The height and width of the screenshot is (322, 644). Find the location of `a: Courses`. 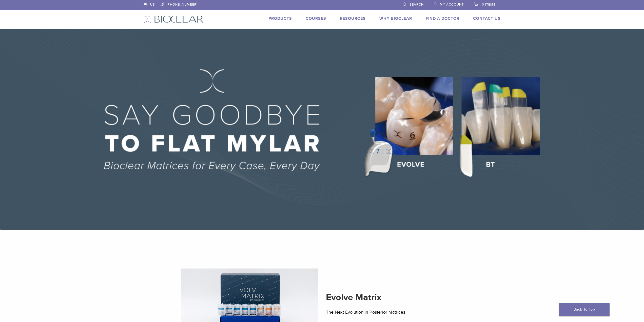

a: Courses is located at coordinates (316, 19).